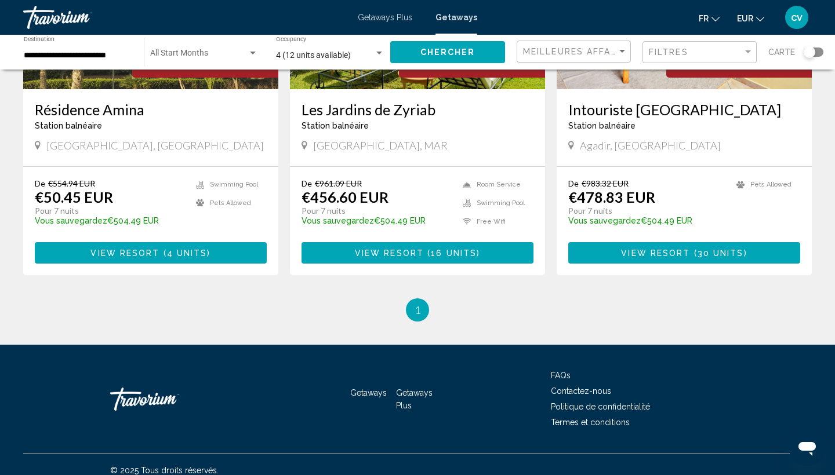 The width and height of the screenshot is (835, 475). I want to click on span: 30 units, so click(721, 253).